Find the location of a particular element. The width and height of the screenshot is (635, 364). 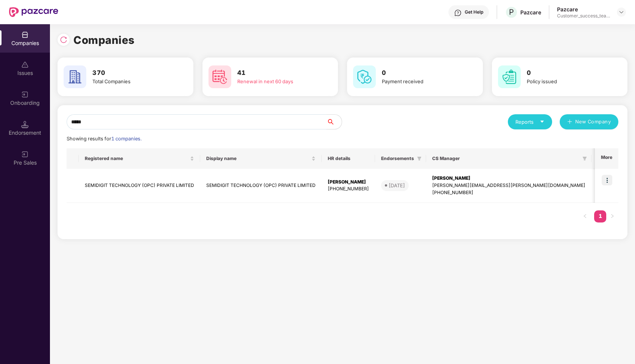

img: svg+xml;base64,PHN2ZyBpZD0iQ29tcGFuaWVzIiB4bWxucz0iaHR0cDovL3d3dy53My5vcmcvMjAwMC9zdmciIHdpZHRoPS... is located at coordinates (25, 35).